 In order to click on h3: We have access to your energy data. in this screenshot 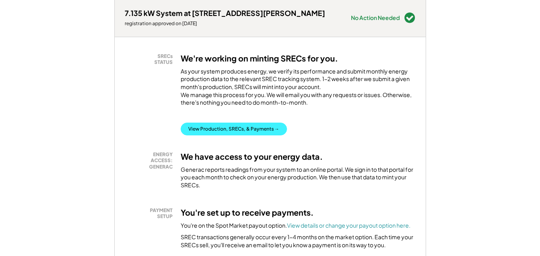, I will do `click(252, 157)`.